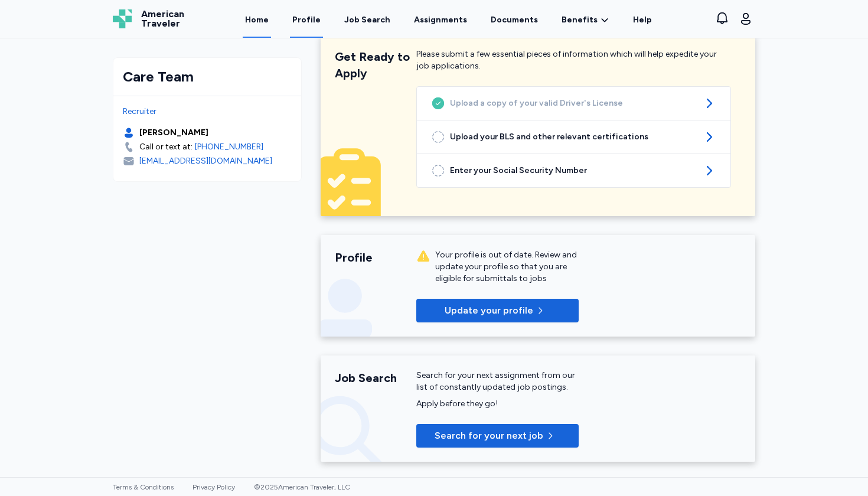 The image size is (868, 496). What do you see at coordinates (506, 267) in the screenshot?
I see `div: Your profile is out of date. Review and update your profile so that you are eligible for submitta...` at bounding box center [506, 267].